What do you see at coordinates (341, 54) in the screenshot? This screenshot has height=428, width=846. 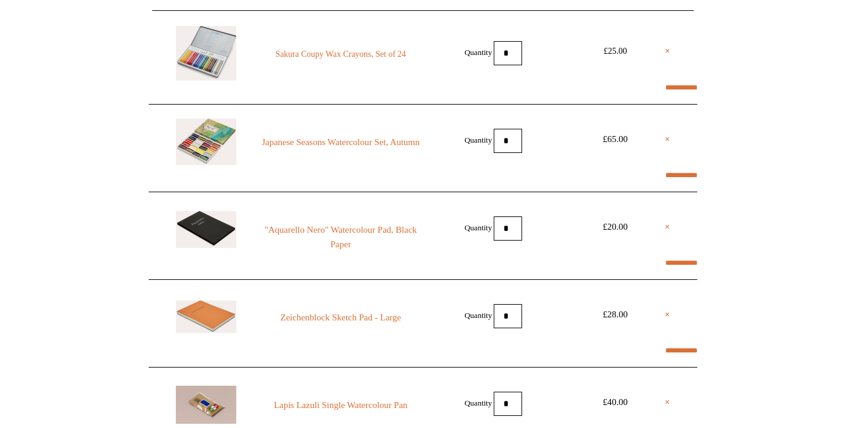 I see `a: Sakura Coupy Wax Crayons, Set of 24` at bounding box center [341, 54].